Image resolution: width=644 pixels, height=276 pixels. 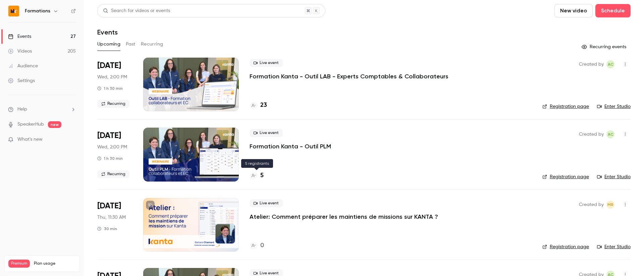 What do you see at coordinates (290, 146) in the screenshot?
I see `p: Formation Kanta - Outil PLM` at bounding box center [290, 146].